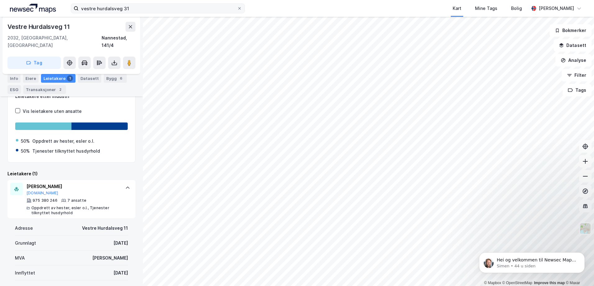  Describe the element at coordinates (77, 200) in the screenshot. I see `div: 7 ansatte` at that location.